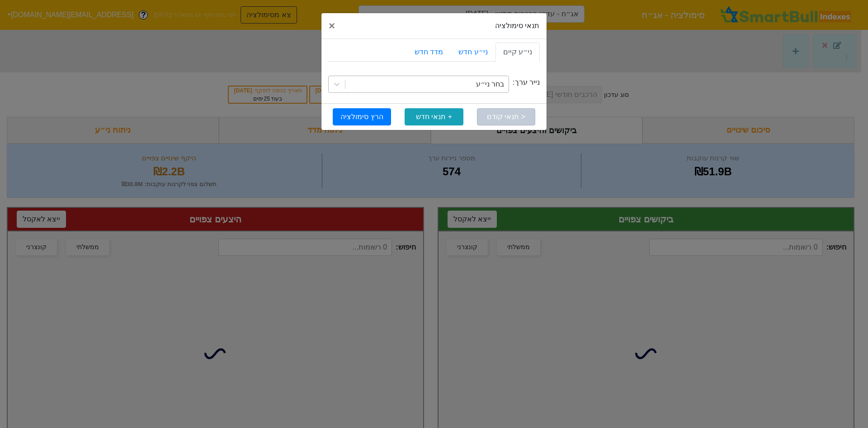  Describe the element at coordinates (434, 26) in the screenshot. I see `div: תנאי סימולציה` at that location.